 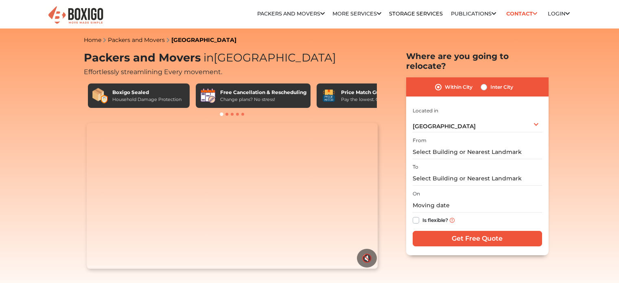 I want to click on label: On, so click(x=416, y=194).